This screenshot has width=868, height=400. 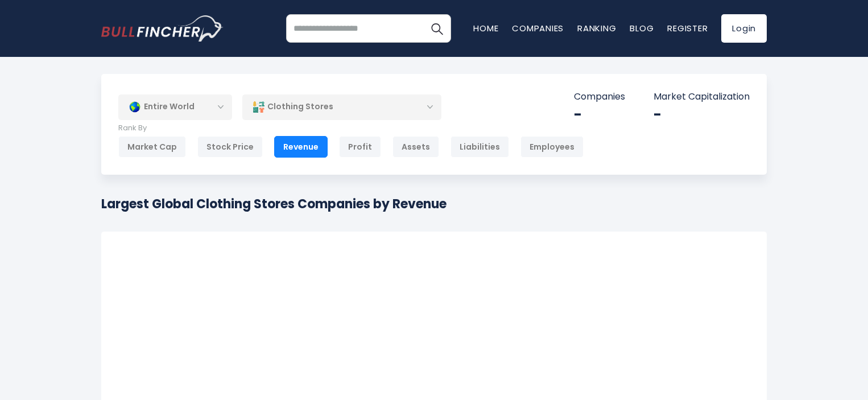 What do you see at coordinates (479, 147) in the screenshot?
I see `div: Liabilities` at bounding box center [479, 147].